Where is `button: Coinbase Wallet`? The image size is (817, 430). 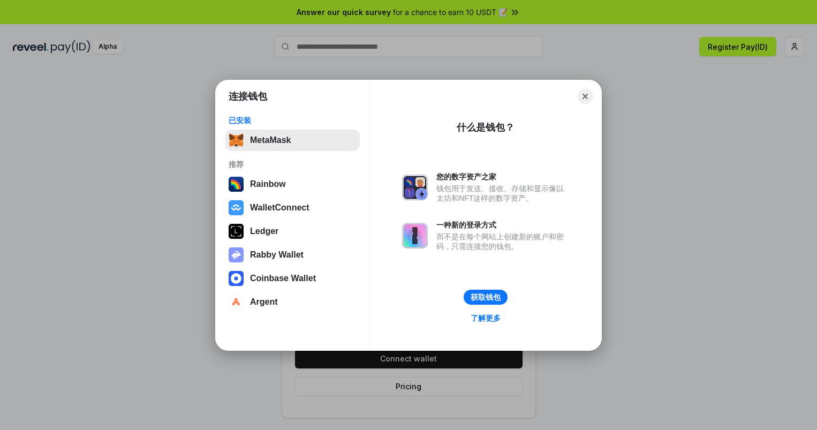 button: Coinbase Wallet is located at coordinates (292, 279).